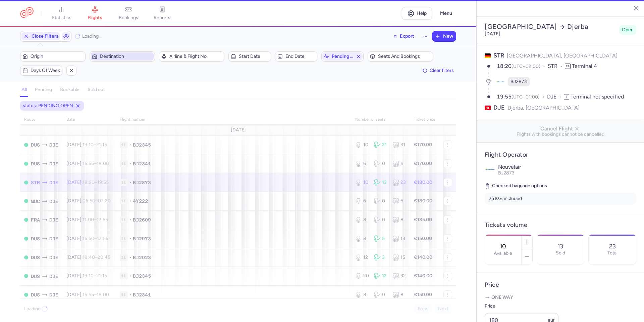 The image size is (644, 322). I want to click on span: flights, so click(95, 18).